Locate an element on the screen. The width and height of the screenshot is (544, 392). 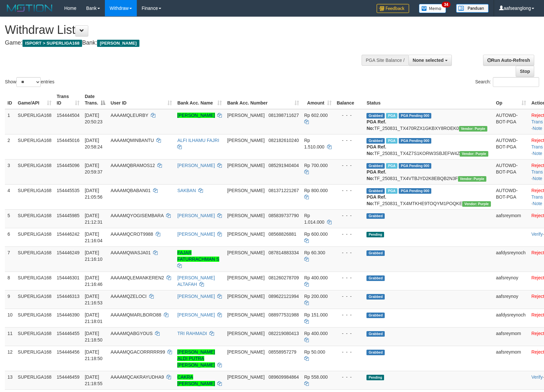
span: AAAAMQMARLBORO88 is located at coordinates (136, 315).